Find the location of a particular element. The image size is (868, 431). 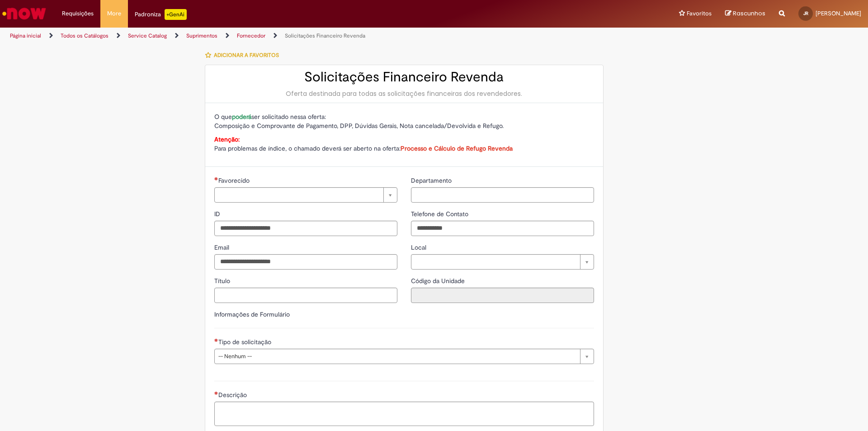

strong: poderá is located at coordinates (241, 117).